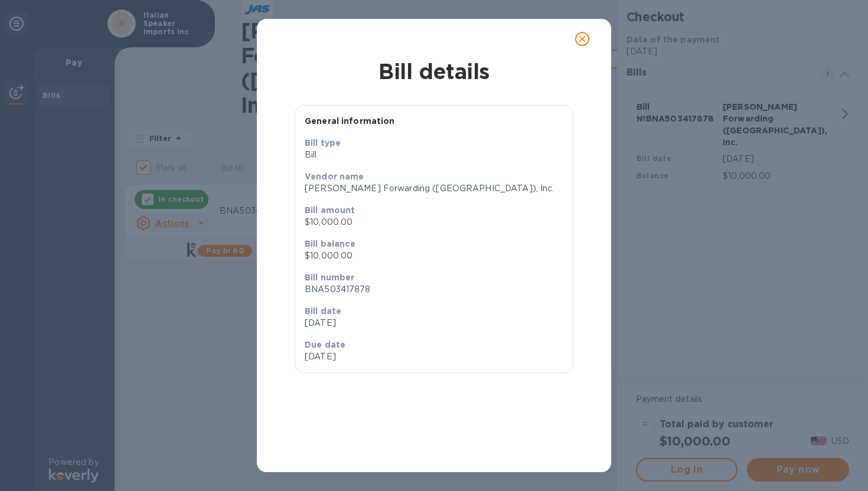 This screenshot has width=868, height=491. I want to click on b: Bill amount, so click(330, 210).